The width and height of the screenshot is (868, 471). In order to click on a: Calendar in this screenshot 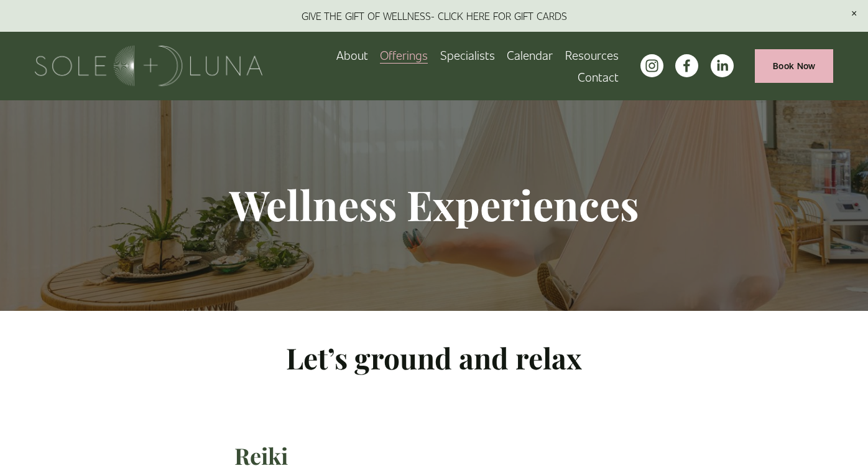, I will do `click(530, 55)`.